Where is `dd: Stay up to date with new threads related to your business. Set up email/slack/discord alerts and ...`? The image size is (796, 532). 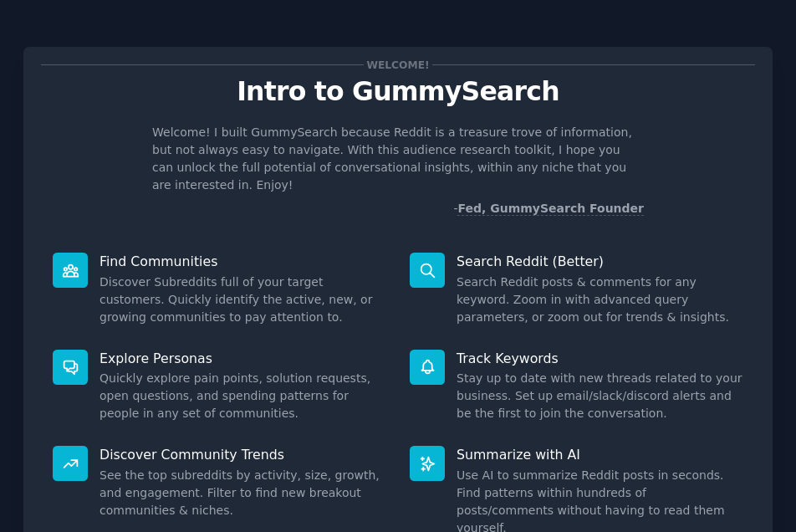 dd: Stay up to date with new threads related to your business. Set up email/slack/discord alerts and ... is located at coordinates (599, 395).